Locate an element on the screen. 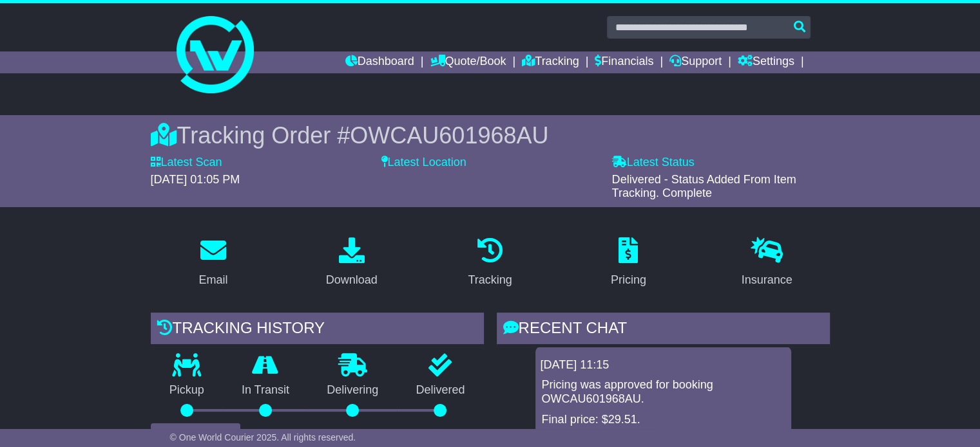 The width and height of the screenshot is (980, 447). p: Final price: $29.51. is located at coordinates (663, 421).